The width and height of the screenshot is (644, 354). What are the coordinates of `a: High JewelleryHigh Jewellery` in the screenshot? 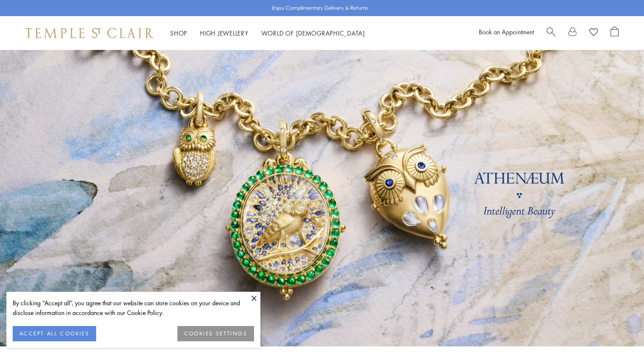 It's located at (224, 33).